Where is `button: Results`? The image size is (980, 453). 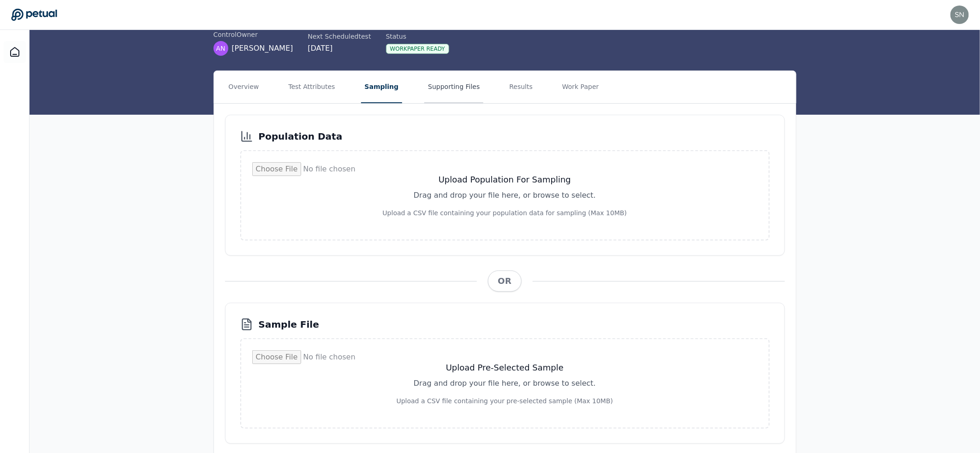 button: Results is located at coordinates (520, 87).